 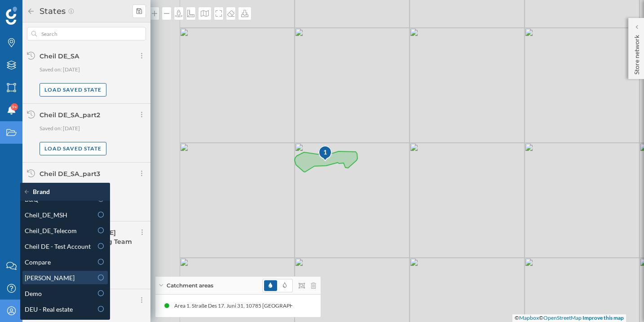 What do you see at coordinates (604, 318) in the screenshot?
I see `a: Improve this map` at bounding box center [604, 318].